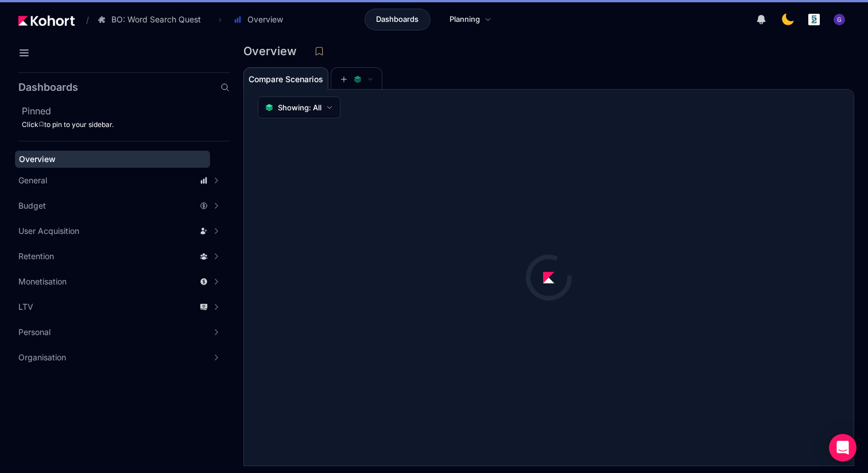 Image resolution: width=868 pixels, height=473 pixels. I want to click on span: BO: Word Search Quest, so click(156, 20).